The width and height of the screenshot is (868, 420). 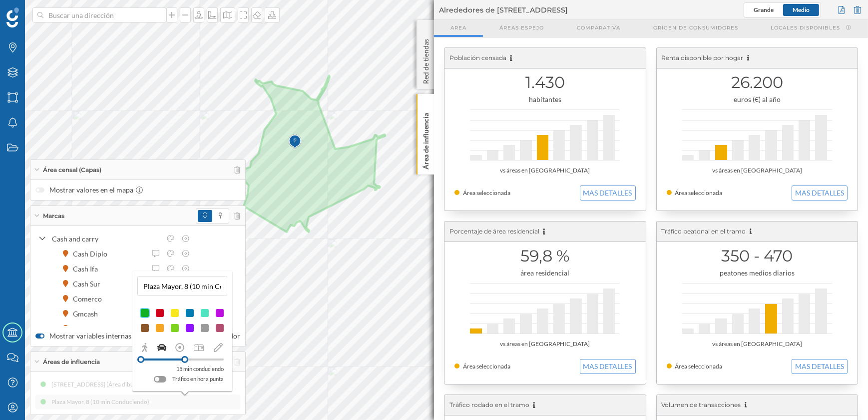 I want to click on span: Locales disponibles, so click(x=806, y=28).